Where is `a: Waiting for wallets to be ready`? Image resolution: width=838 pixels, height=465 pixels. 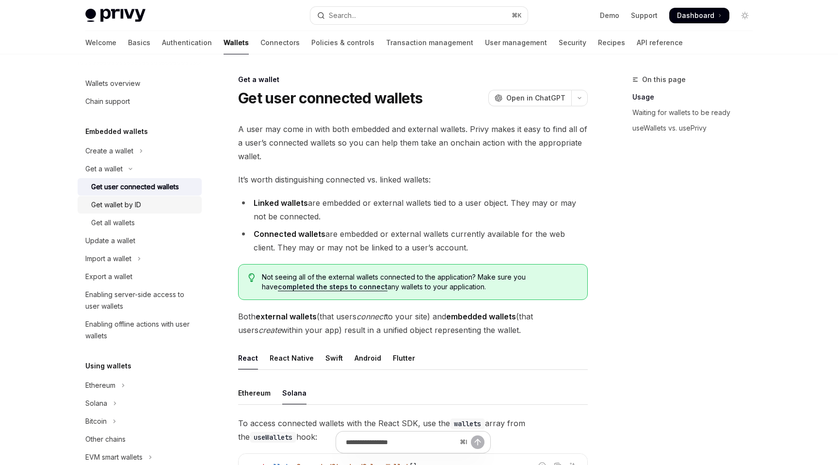
a: Waiting for wallets to be ready is located at coordinates (696, 113).